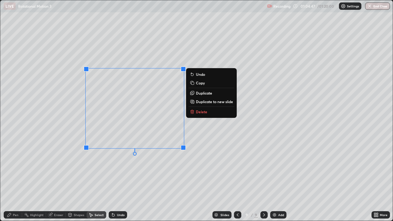  Describe the element at coordinates (377, 6) in the screenshot. I see `button: End Class` at that location.